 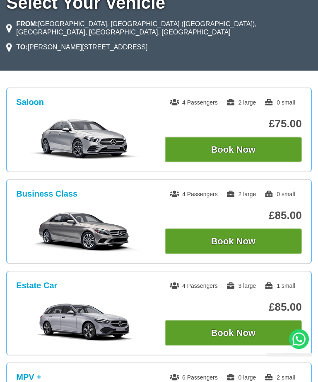 I want to click on img: Estate Car, so click(x=85, y=323).